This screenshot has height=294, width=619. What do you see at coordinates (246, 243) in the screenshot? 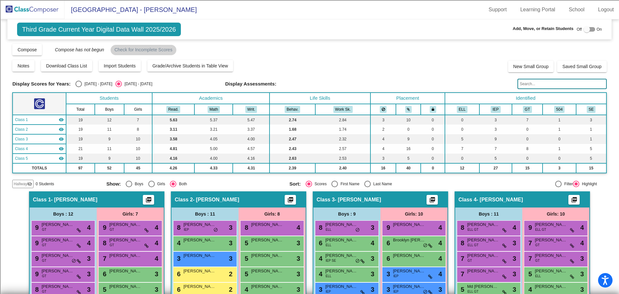
I see `span: 5` at bounding box center [246, 243].